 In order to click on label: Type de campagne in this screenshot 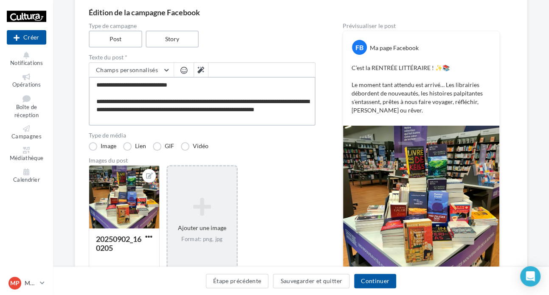, I will do `click(202, 26)`.